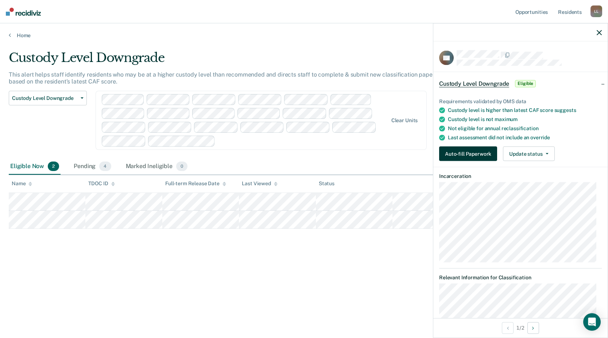  I want to click on div: Name, so click(22, 183).